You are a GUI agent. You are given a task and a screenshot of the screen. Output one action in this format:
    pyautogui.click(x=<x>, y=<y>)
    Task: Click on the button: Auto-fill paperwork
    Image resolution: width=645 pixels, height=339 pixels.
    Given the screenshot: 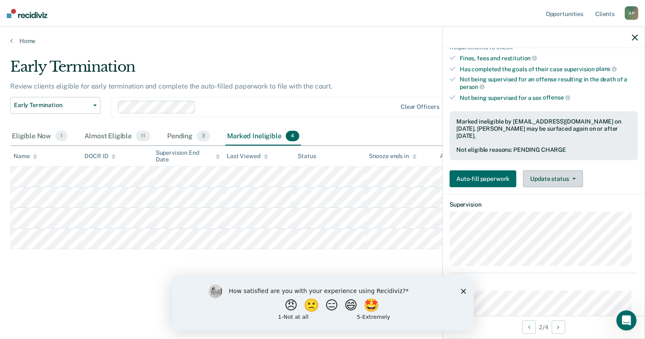 What is the action you would take?
    pyautogui.click(x=483, y=179)
    